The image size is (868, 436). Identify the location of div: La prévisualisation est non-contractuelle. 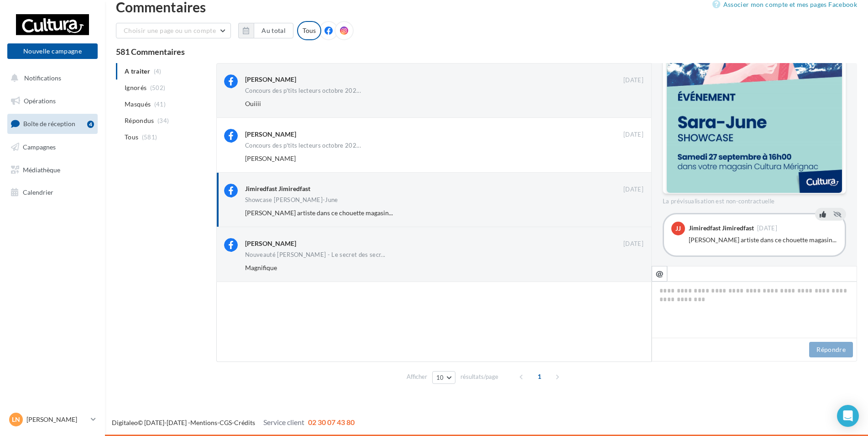
(754, 199).